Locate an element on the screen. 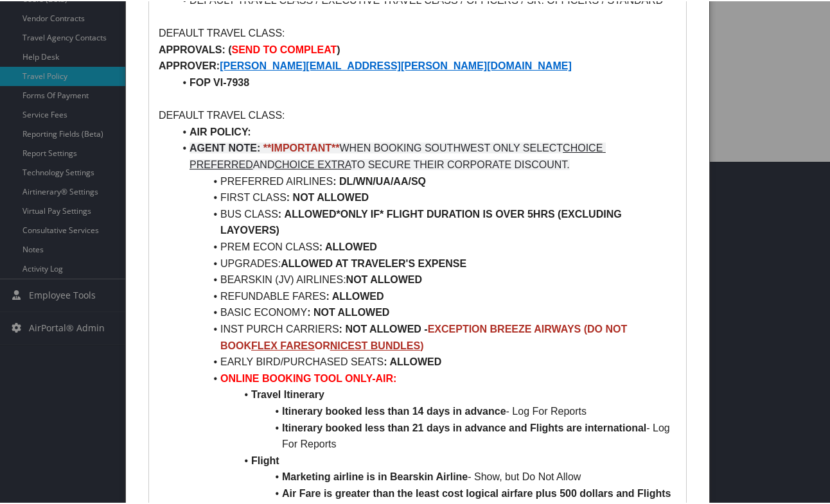  strong: ALLOWED AT TRAVELER'S EXPENSE is located at coordinates (374, 262).